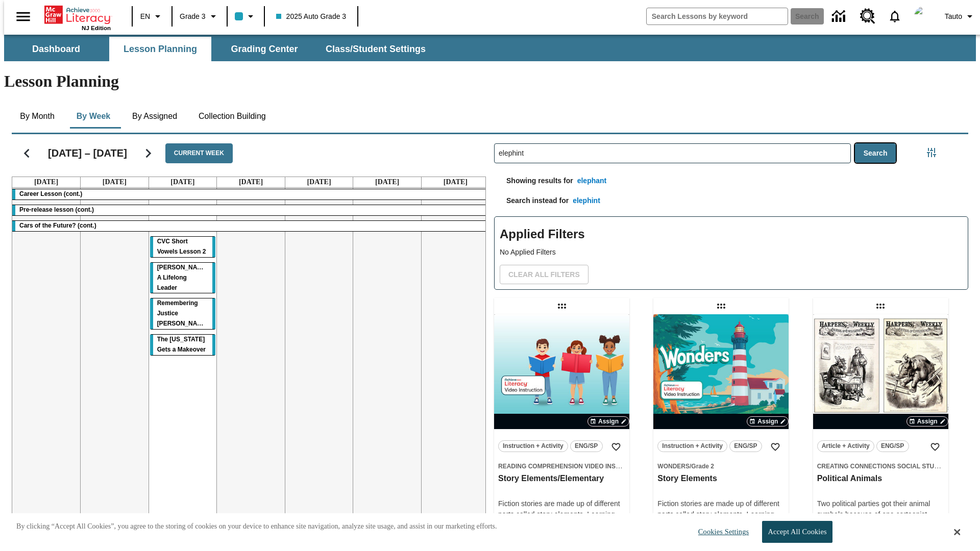 The width and height of the screenshot is (980, 551). What do you see at coordinates (155, 116) in the screenshot?
I see `button: By Assigned` at bounding box center [155, 116].